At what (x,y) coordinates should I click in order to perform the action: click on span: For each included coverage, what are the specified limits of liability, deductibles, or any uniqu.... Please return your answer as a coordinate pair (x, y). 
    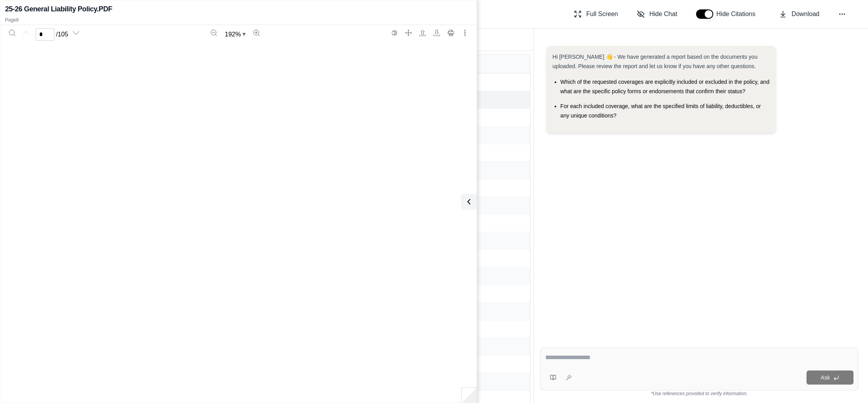
    Looking at the image, I should click on (660, 111).